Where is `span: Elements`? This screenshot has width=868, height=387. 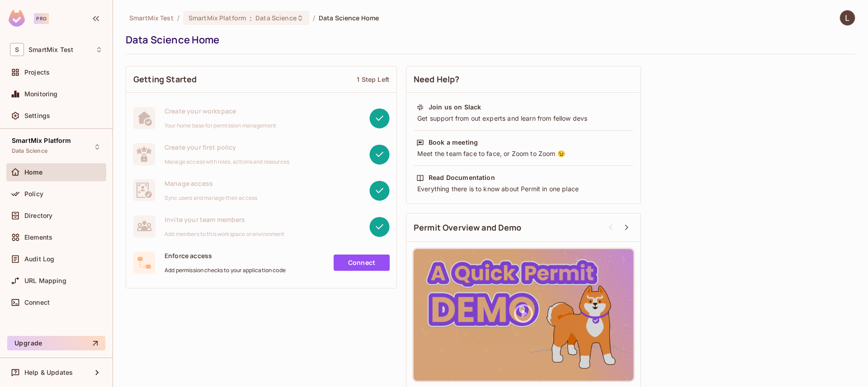
span: Elements is located at coordinates (39, 237).